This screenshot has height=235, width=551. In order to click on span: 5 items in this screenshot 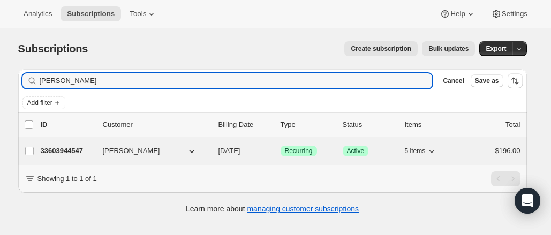, I will do `click(415, 151)`.